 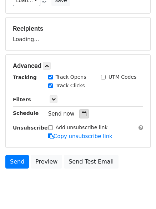 What do you see at coordinates (62, 114) in the screenshot?
I see `span: Send now` at bounding box center [62, 114].